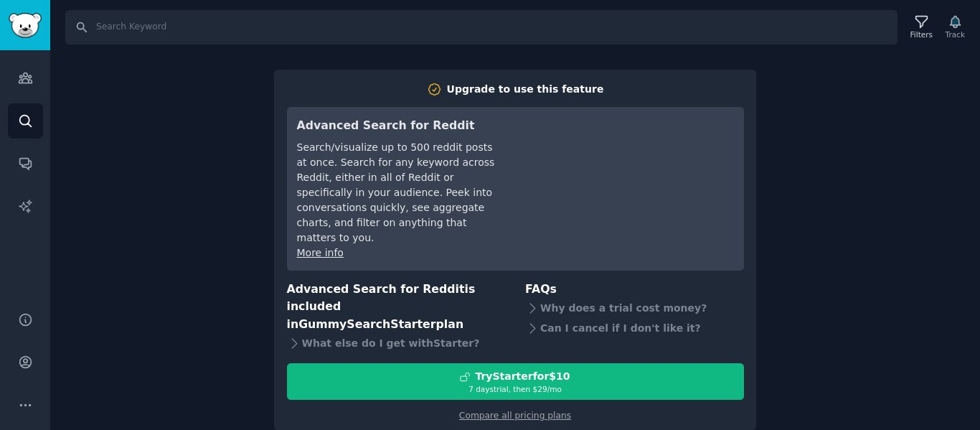 The height and width of the screenshot is (430, 980). I want to click on h3: FAQs, so click(634, 289).